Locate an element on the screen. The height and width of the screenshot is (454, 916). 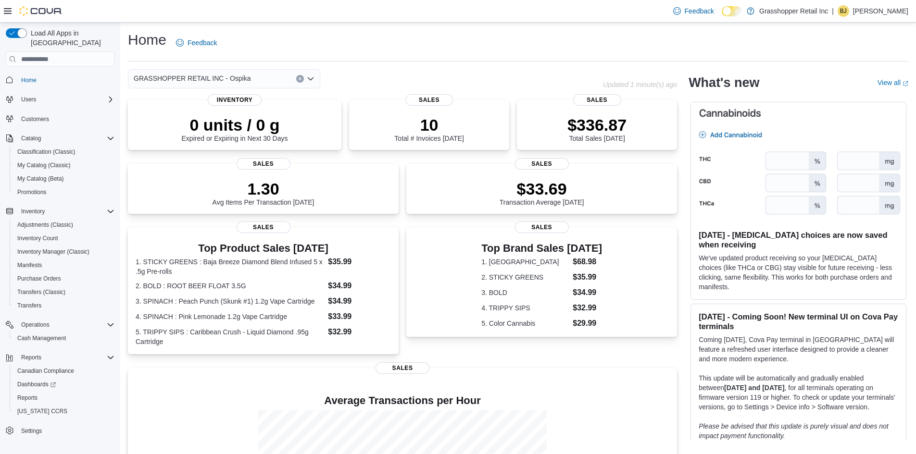
a: Settings is located at coordinates (31, 431).